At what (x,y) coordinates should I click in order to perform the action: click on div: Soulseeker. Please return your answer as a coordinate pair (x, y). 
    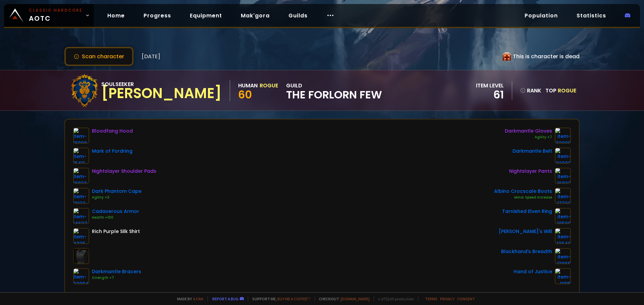
    Looking at the image, I should click on (161, 84).